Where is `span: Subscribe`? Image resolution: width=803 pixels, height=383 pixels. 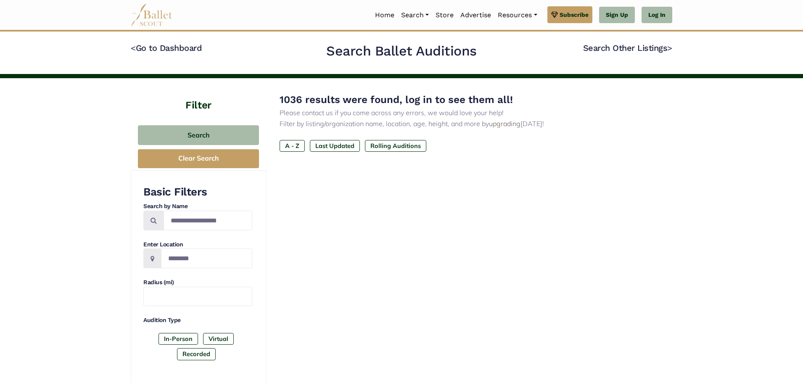 span: Subscribe is located at coordinates (574, 15).